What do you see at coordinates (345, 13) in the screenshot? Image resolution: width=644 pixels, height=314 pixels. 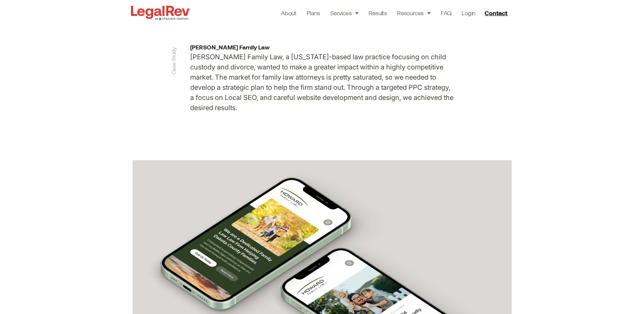 I see `a: Services` at bounding box center [345, 13].